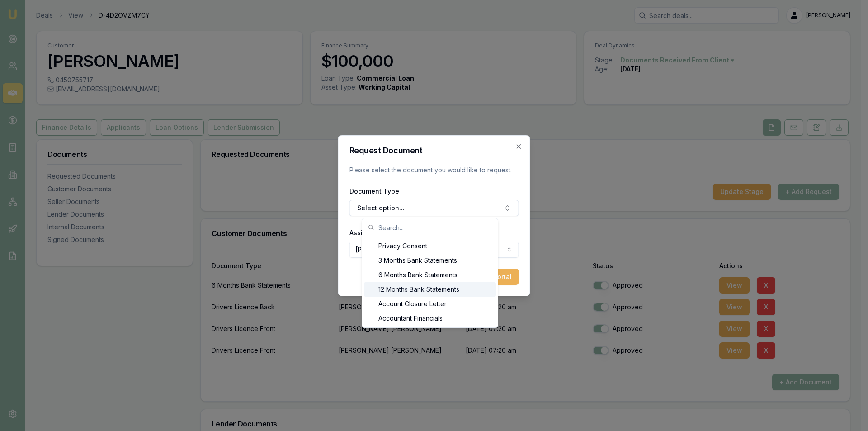 The height and width of the screenshot is (431, 868). I want to click on input: Search..., so click(435, 228).